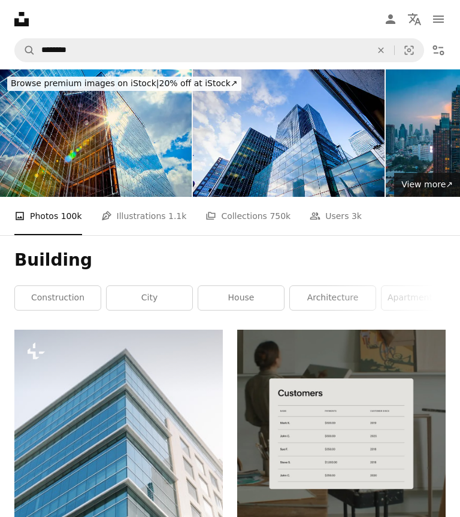 This screenshot has width=460, height=517. What do you see at coordinates (57, 298) in the screenshot?
I see `a: construction` at bounding box center [57, 298].